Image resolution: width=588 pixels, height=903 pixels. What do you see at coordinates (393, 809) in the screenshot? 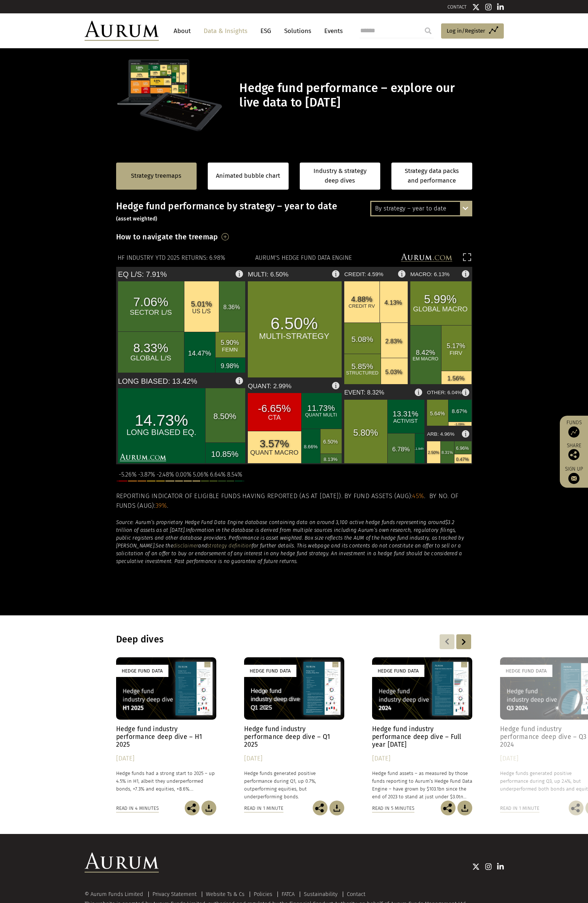
I see `div: Read in 5 minutes` at bounding box center [393, 809].